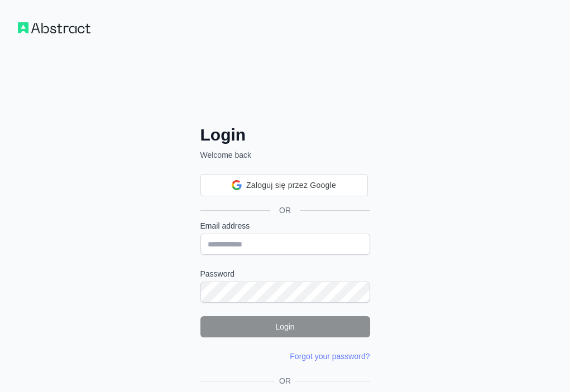 This screenshot has height=392, width=570. I want to click on a: Forgot your password?, so click(329, 357).